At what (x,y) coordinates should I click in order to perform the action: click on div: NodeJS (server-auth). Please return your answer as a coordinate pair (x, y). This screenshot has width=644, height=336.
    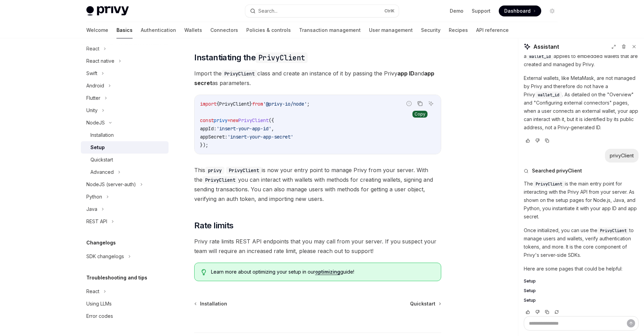
    Looking at the image, I should click on (111, 184).